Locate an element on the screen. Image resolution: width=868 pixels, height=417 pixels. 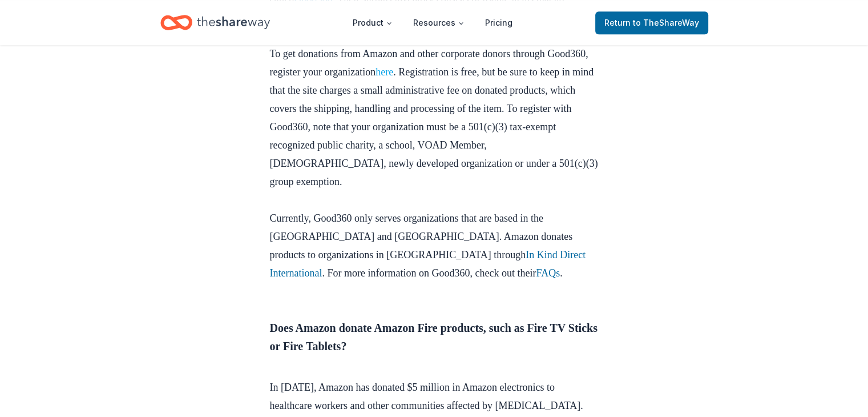
span: to TheShareWay is located at coordinates (666, 23).